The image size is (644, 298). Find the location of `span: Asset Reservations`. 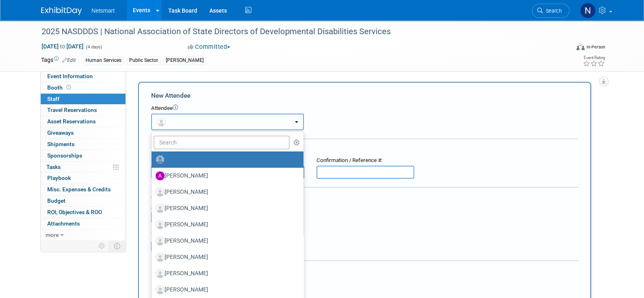

span: Asset Reservations is located at coordinates (72, 121).